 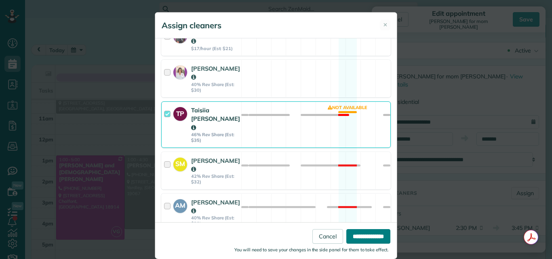 I want to click on strong: $17/hour (Est: $21), so click(x=216, y=49).